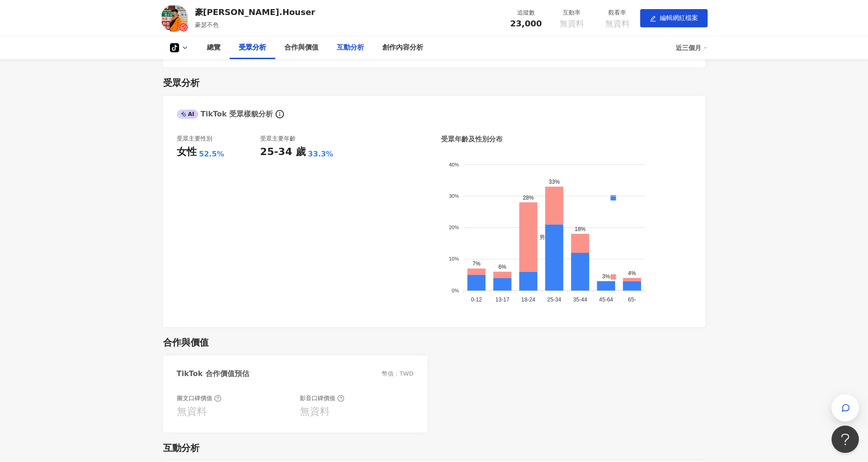 The height and width of the screenshot is (462, 868). What do you see at coordinates (280, 115) in the screenshot?
I see `span: info-circle` at bounding box center [280, 115].